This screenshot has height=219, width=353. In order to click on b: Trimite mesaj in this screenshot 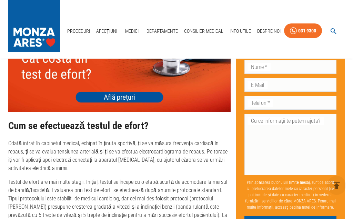, I will do `click(299, 183)`.